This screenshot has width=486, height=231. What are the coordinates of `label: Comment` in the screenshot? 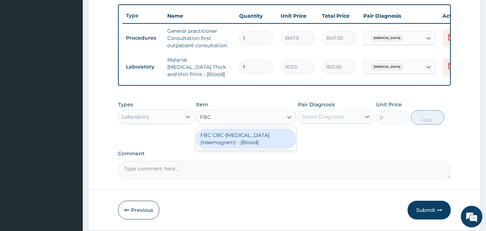 It's located at (285, 153).